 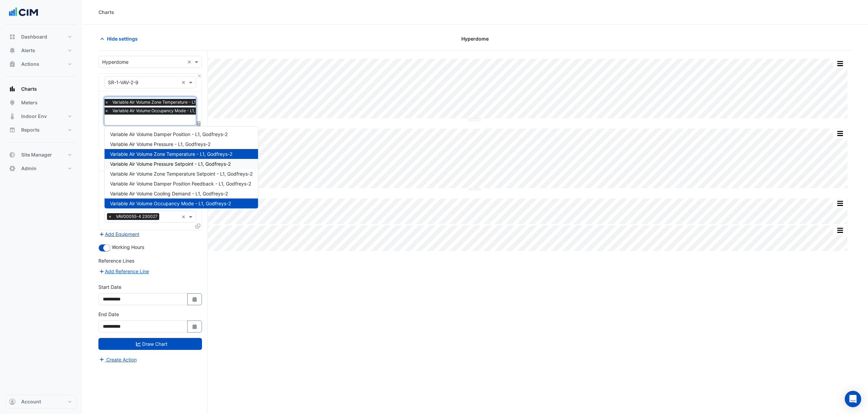 I want to click on app-icon: Actions, so click(x=12, y=64).